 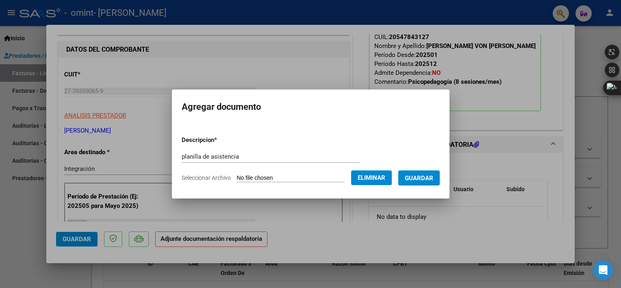 I want to click on span: Eliminar, so click(x=371, y=178).